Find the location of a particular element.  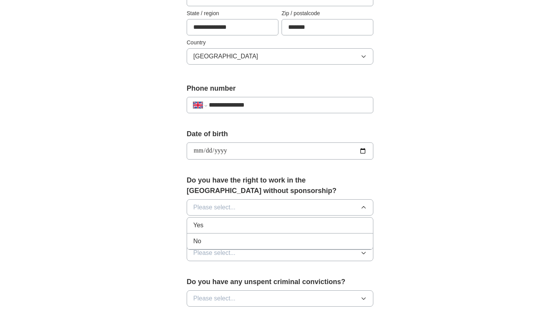

span: No is located at coordinates (197, 241).